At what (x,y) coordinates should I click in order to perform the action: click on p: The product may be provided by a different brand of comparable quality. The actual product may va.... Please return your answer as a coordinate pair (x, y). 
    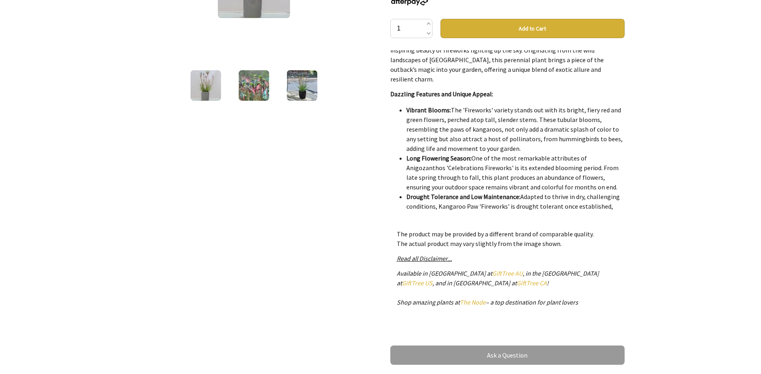
    Looking at the image, I should click on (508, 239).